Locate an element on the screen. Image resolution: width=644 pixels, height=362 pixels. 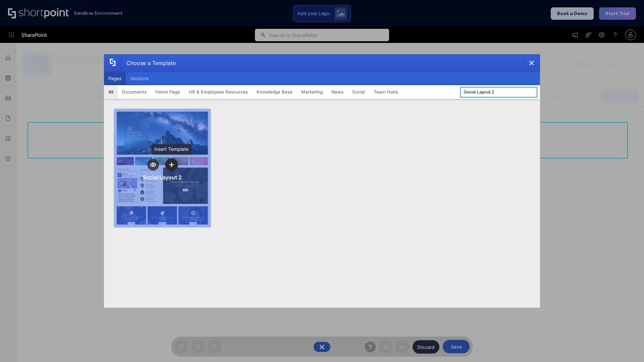
button: Sections is located at coordinates (139, 78).